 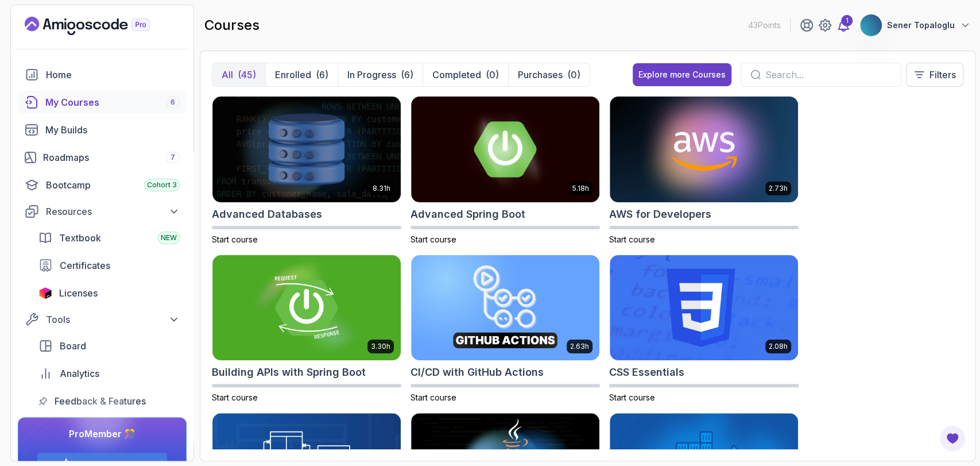 What do you see at coordinates (102, 320) in the screenshot?
I see `button: Tools` at bounding box center [102, 320].